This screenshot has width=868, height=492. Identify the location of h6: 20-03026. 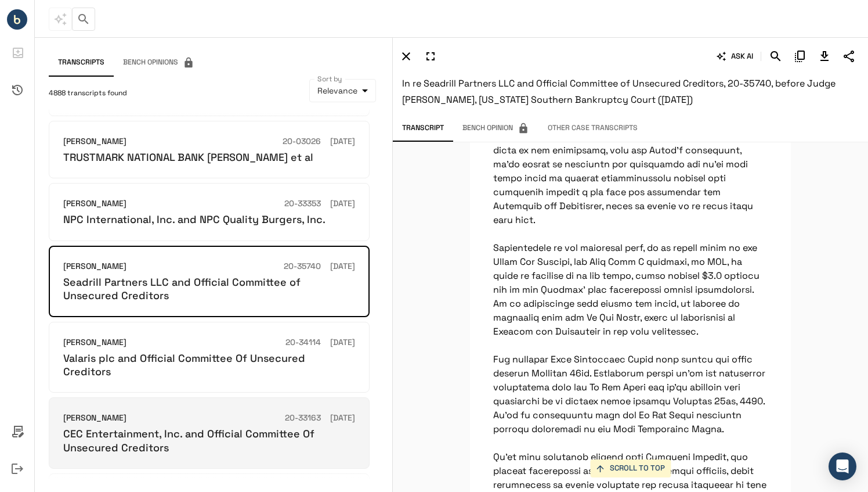
(302, 141).